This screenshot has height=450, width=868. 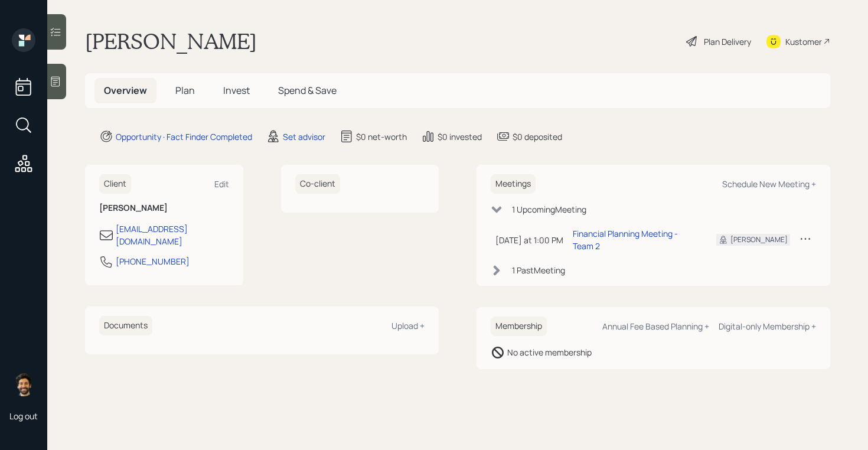 I want to click on div: 1 Past Meeting, so click(x=539, y=270).